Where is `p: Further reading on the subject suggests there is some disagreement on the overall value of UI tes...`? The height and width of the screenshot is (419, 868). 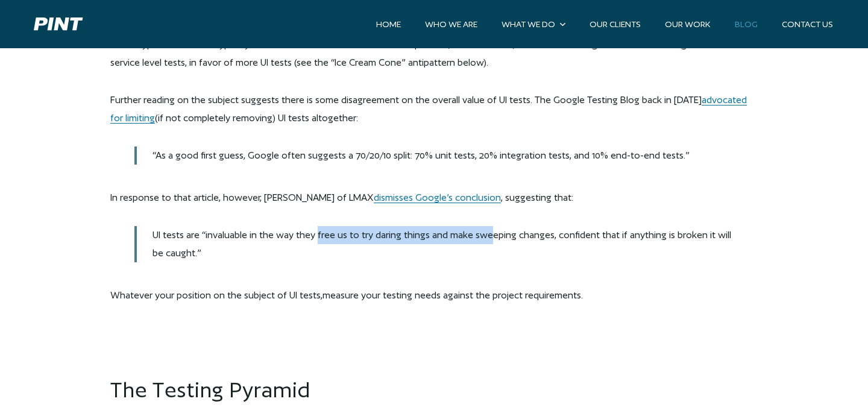
p: Further reading on the subject suggests there is some disagreement on the overall value of UI tes... is located at coordinates (434, 109).